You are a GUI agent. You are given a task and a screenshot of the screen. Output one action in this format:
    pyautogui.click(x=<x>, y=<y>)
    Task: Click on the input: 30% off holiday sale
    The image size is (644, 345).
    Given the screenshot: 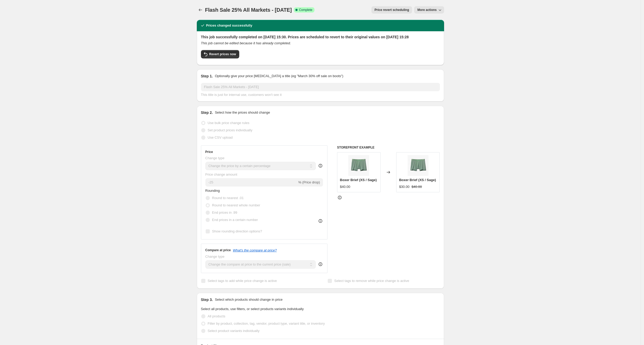 What is the action you would take?
    pyautogui.click(x=320, y=87)
    